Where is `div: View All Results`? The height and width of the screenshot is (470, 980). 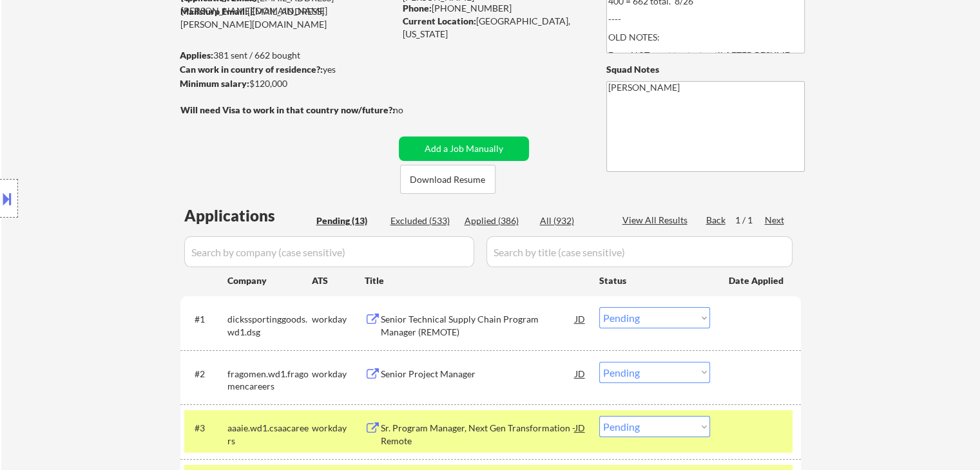 div: View All Results is located at coordinates (657, 220).